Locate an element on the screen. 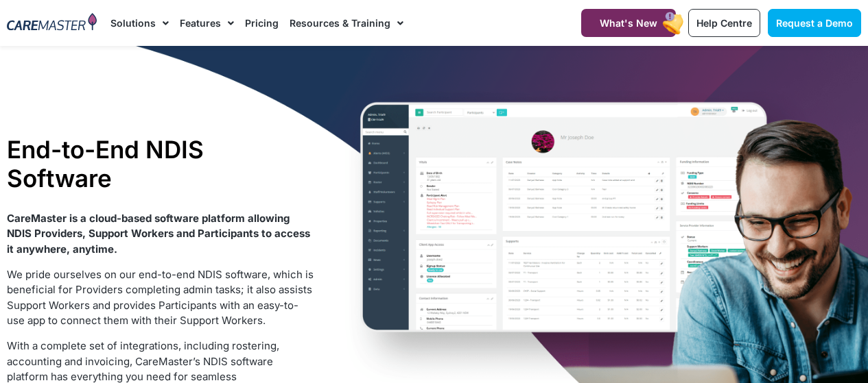 The image size is (868, 383). span: Help Centre is located at coordinates (724, 23).